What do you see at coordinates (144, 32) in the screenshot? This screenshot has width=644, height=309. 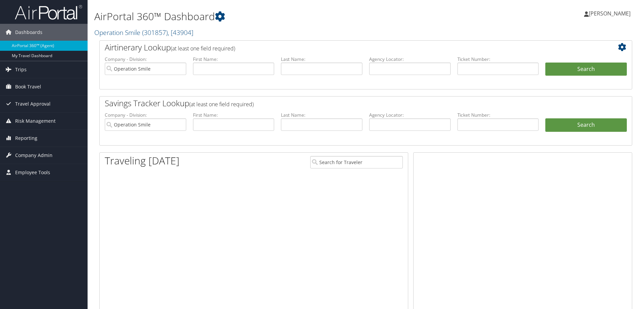 I see `a: Operation Smile` at bounding box center [144, 32].